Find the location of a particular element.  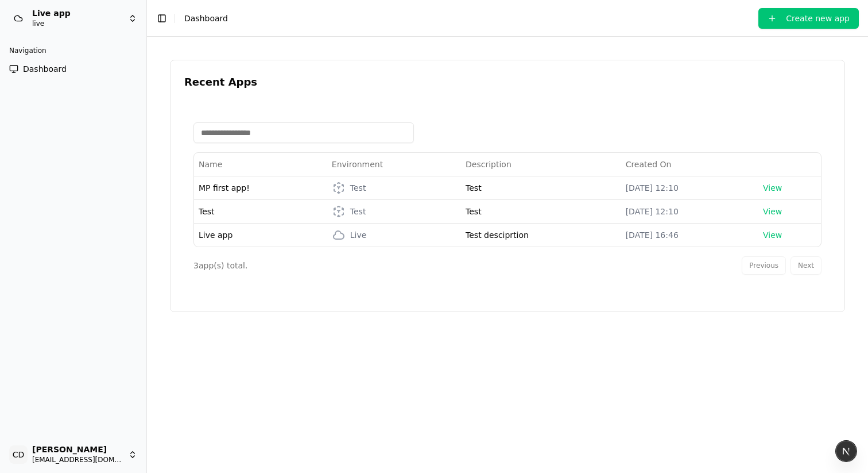

span: CD is located at coordinates (19, 454).